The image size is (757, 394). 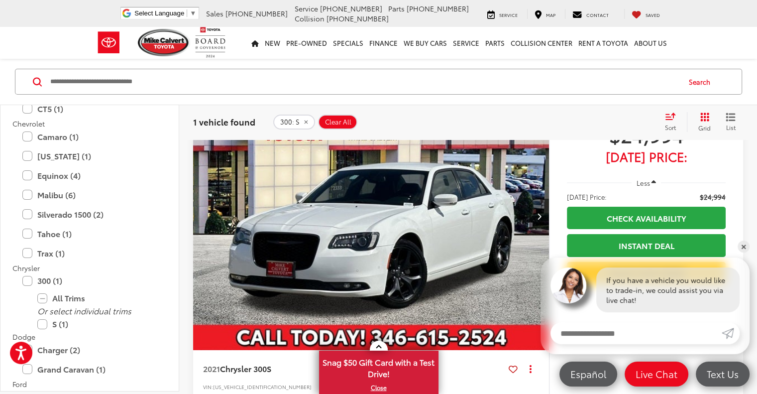 What do you see at coordinates (730, 122) in the screenshot?
I see `button: List View` at bounding box center [730, 122].